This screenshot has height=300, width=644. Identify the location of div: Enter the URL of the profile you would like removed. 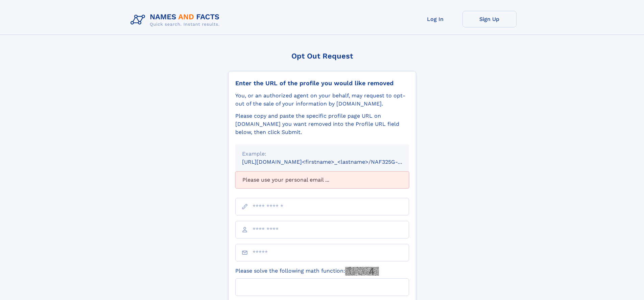
(322, 83).